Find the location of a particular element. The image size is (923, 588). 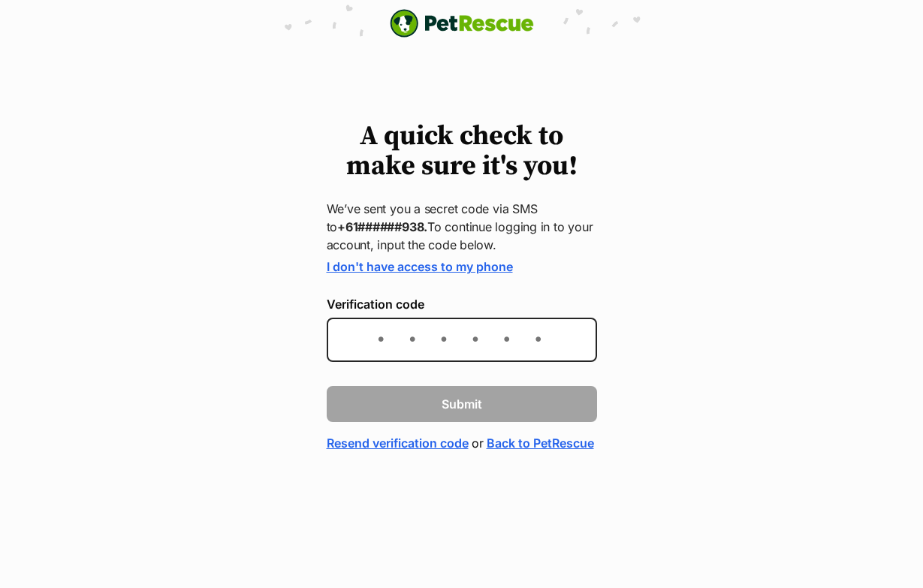

a: Resend verification code is located at coordinates (397, 443).